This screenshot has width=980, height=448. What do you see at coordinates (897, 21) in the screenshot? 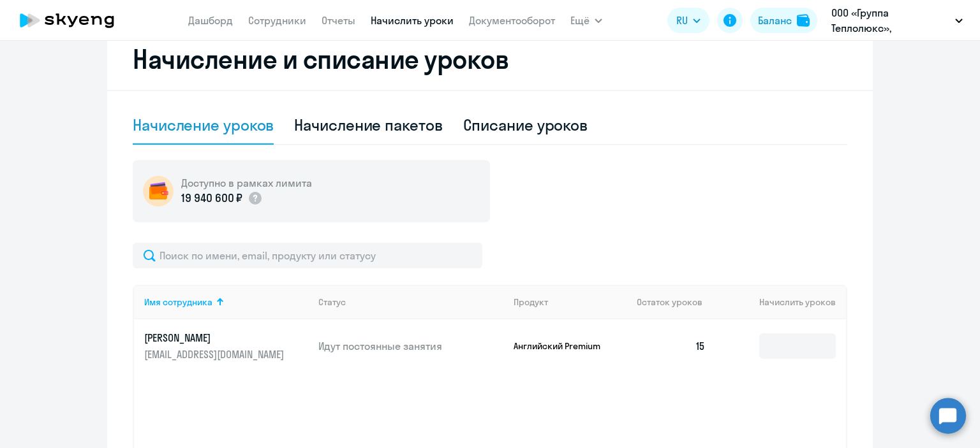
I see `button: ООО «Группа Теплолюкс», ССТЭНЕРГОМОНТАЖ, ООО` at bounding box center [897, 21].